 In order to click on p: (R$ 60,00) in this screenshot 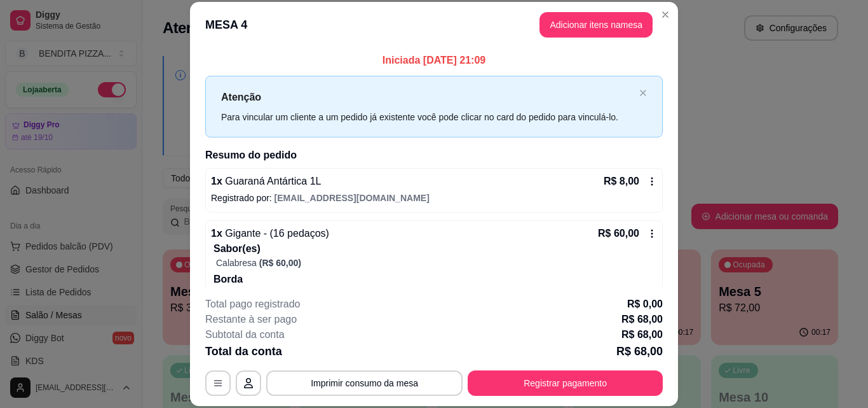, I will do `click(280, 263)`.